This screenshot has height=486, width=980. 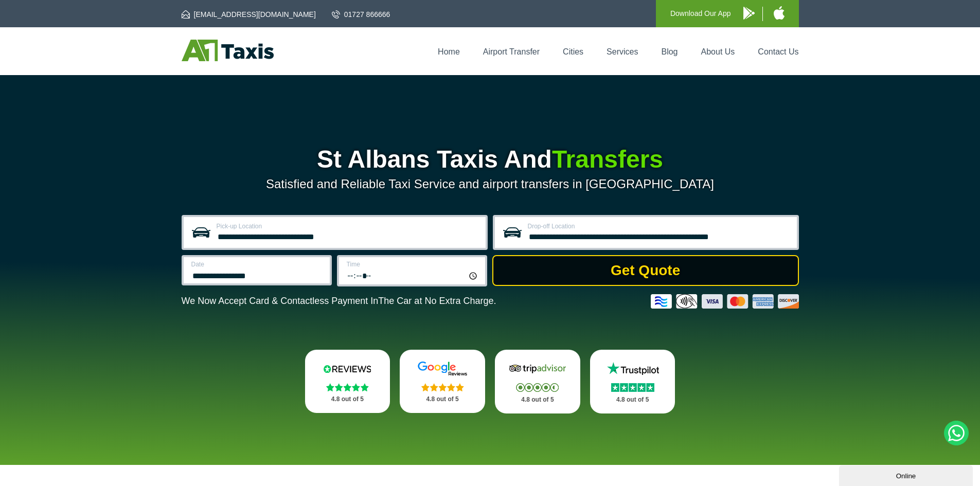 What do you see at coordinates (645, 271) in the screenshot?
I see `button: Get Quote` at bounding box center [645, 271].